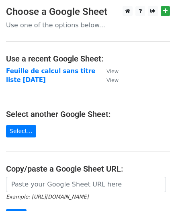 The height and width of the screenshot is (211, 176). I want to click on a: Select..., so click(21, 131).